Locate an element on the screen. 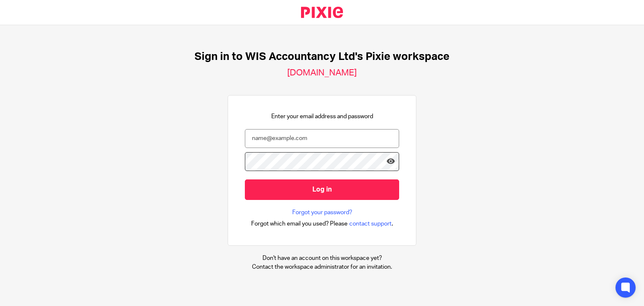  p: Contact the workspace administrator for an invitation. is located at coordinates (322, 267).